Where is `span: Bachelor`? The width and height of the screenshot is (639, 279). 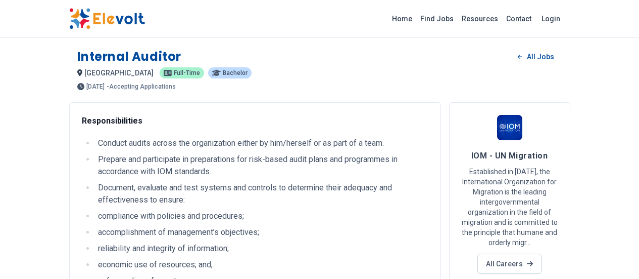 span: Bachelor is located at coordinates (235, 73).